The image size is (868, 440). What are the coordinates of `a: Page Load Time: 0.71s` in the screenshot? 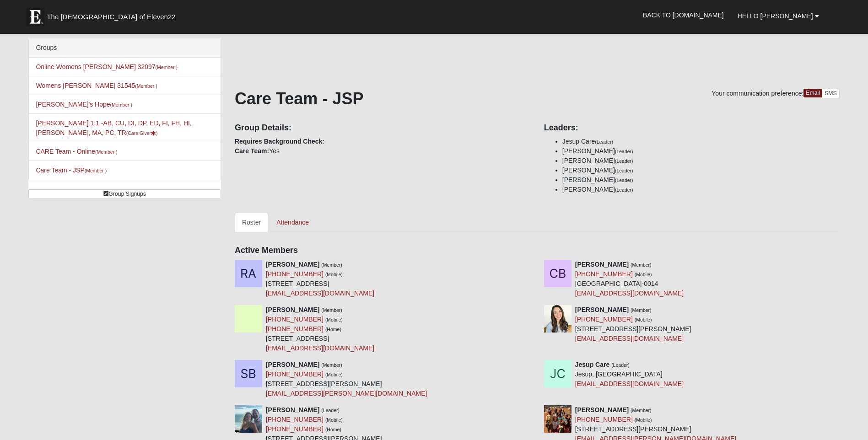 It's located at (37, 433).